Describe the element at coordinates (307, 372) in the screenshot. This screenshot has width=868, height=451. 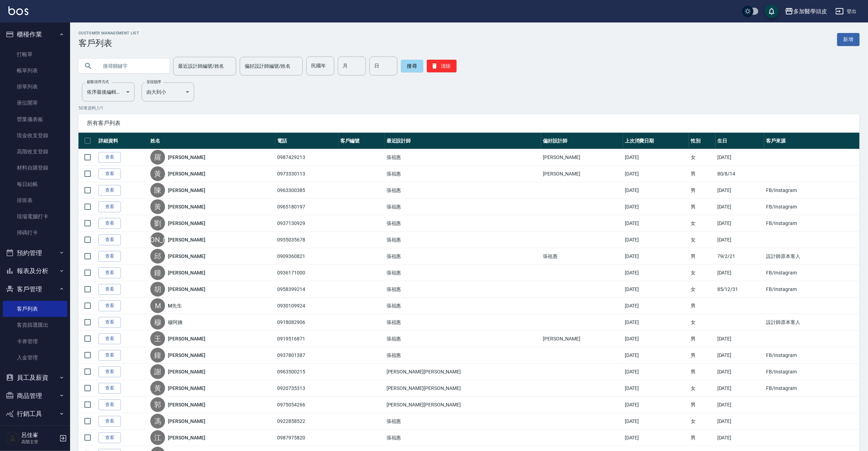
I see `td: 0963500215` at that location.